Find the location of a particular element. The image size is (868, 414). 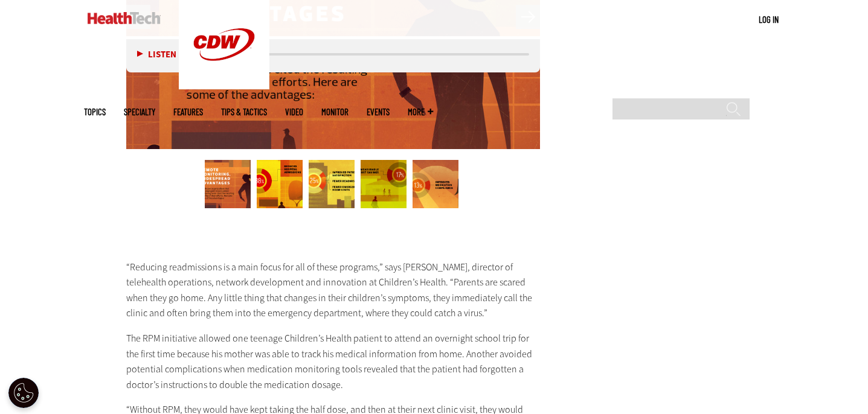

img: Reduced Hospital Admissions is located at coordinates (280, 184).